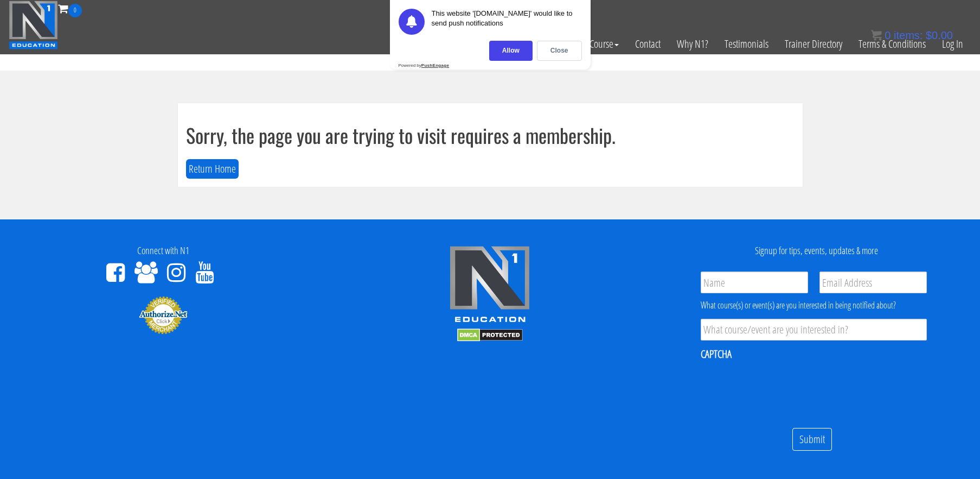 This screenshot has width=980, height=479. What do you see at coordinates (953, 44) in the screenshot?
I see `a: Log In` at bounding box center [953, 44].